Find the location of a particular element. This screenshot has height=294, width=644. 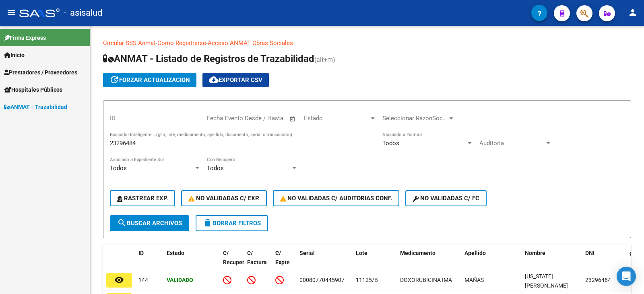

span: Apellido is located at coordinates (475, 253).